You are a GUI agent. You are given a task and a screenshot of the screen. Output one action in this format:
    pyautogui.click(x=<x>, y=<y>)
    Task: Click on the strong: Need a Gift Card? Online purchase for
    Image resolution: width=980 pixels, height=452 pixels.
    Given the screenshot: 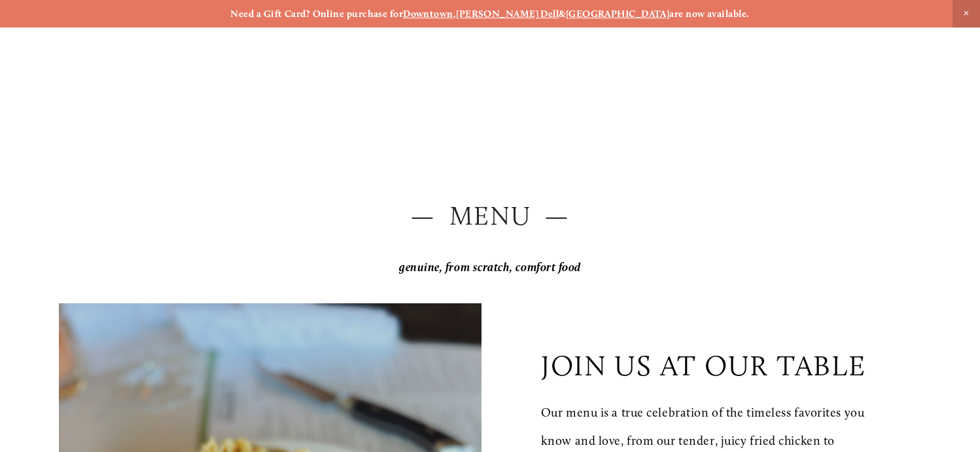 What is the action you would take?
    pyautogui.click(x=316, y=14)
    